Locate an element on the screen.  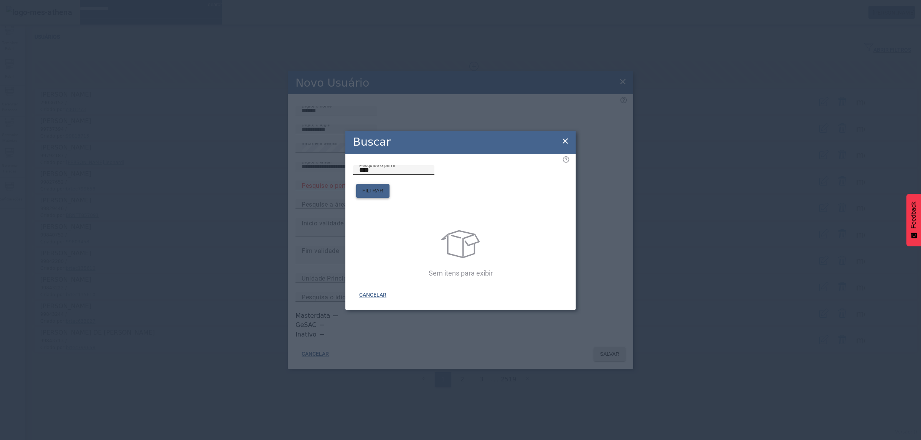
mat-label: Pesquise o perfil is located at coordinates (377, 165).